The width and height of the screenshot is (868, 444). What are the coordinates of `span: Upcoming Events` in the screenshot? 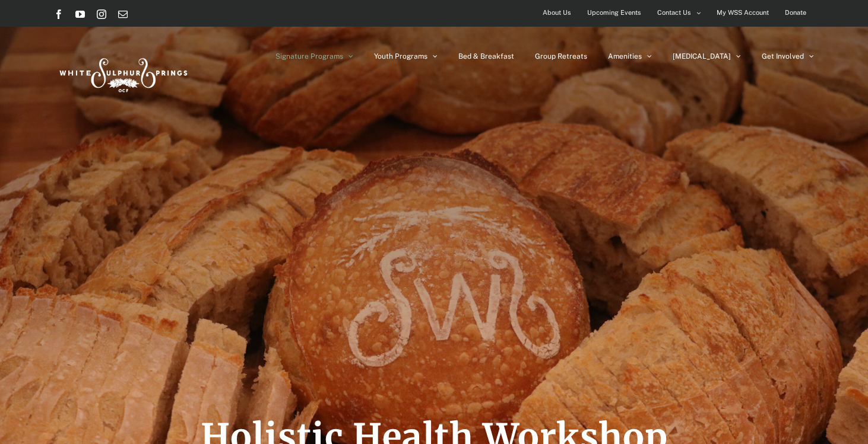 It's located at (614, 13).